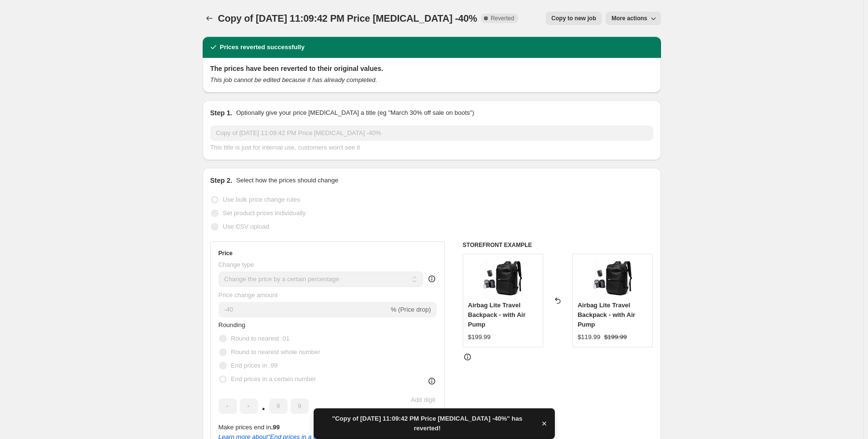 The height and width of the screenshot is (439, 868). What do you see at coordinates (209, 19) in the screenshot?
I see `button: Price change jobs` at bounding box center [209, 19].